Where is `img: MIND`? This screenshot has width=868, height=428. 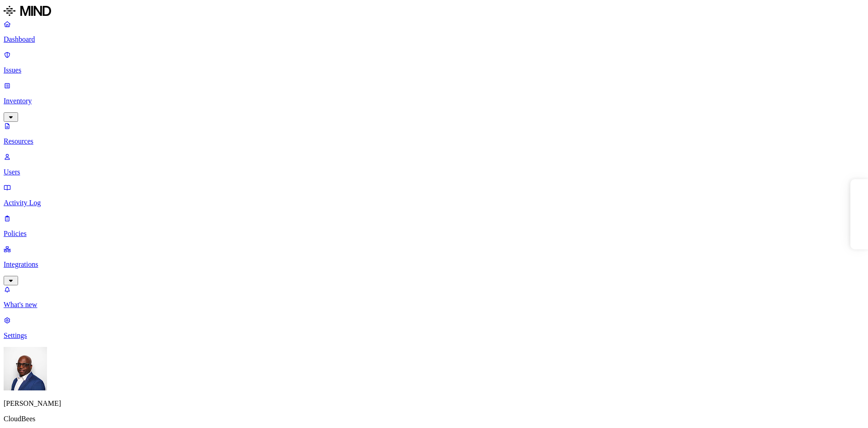 img: MIND is located at coordinates (27, 11).